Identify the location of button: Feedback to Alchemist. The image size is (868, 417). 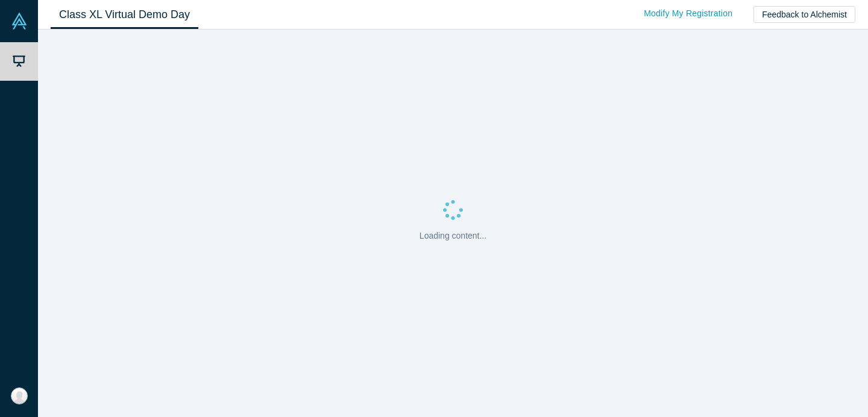
(804, 15).